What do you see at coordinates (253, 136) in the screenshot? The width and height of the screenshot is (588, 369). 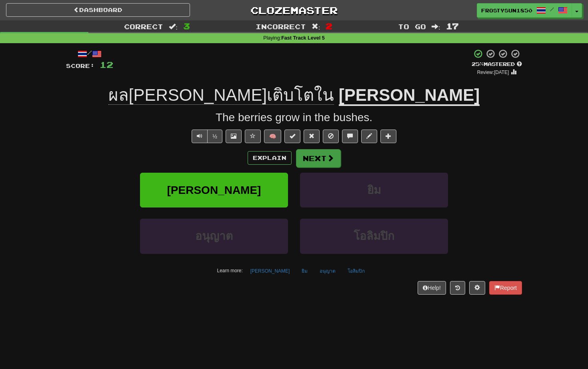 I see `button: Favorite sentence (alt+f)` at bounding box center [253, 136].